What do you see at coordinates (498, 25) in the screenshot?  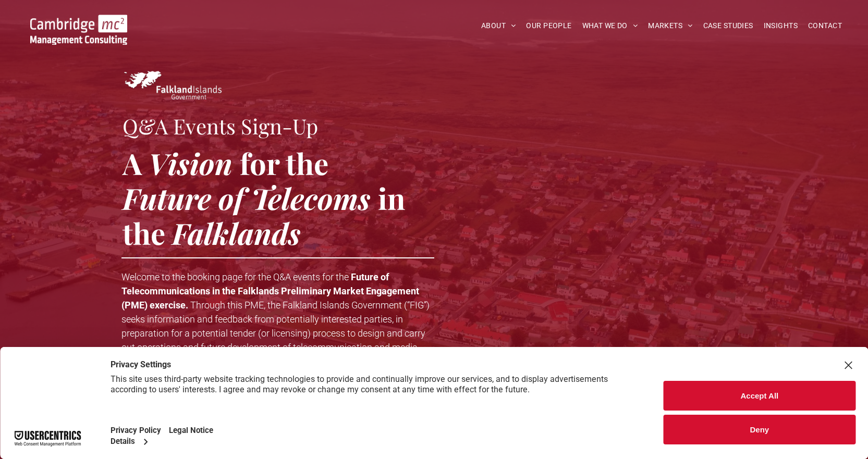 I see `a: ABOUT` at bounding box center [498, 25].